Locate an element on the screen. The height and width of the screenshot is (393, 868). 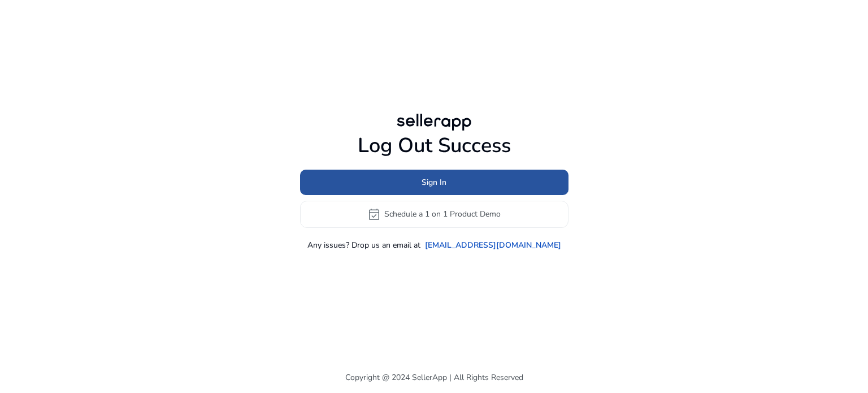
button: event_availableSchedule a 1 on 1 Product Demo is located at coordinates (434, 214).